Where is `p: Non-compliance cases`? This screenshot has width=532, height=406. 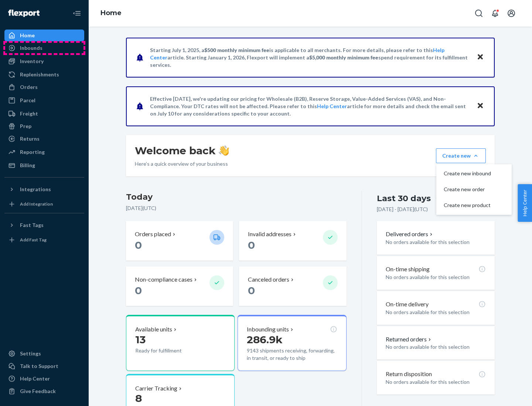
p: Non-compliance cases is located at coordinates (164, 280).